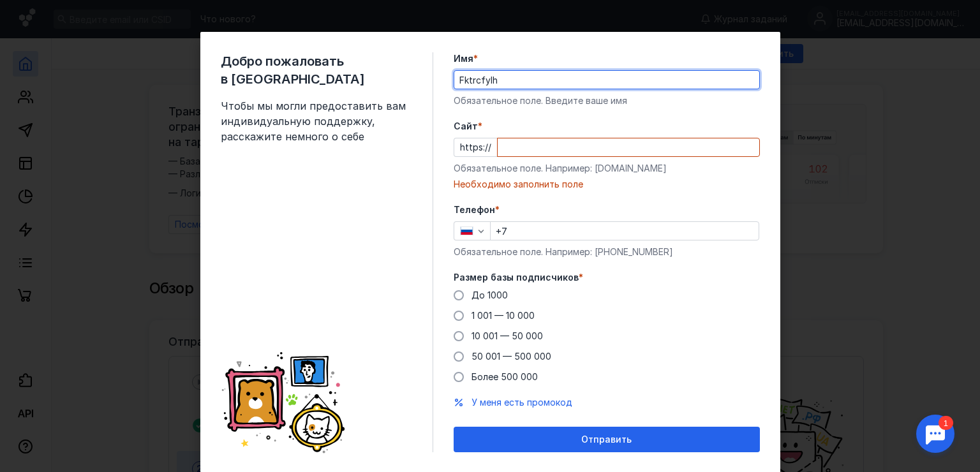 Image resolution: width=980 pixels, height=472 pixels. What do you see at coordinates (36, 15) in the screenshot?
I see `div: 1` at bounding box center [36, 15].